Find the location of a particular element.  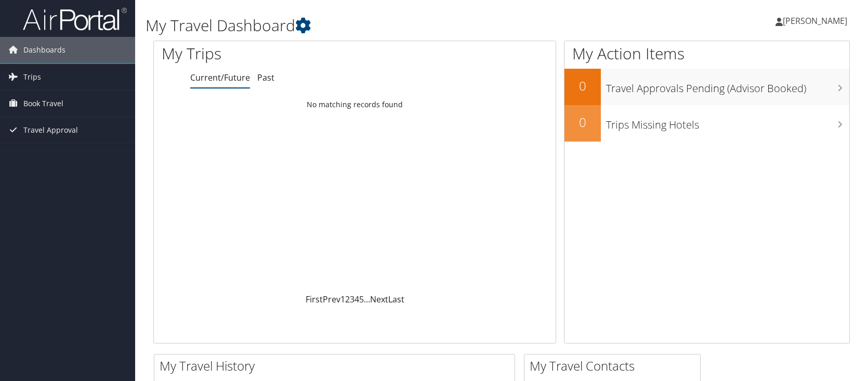

span: Travel Approval is located at coordinates (50, 130).